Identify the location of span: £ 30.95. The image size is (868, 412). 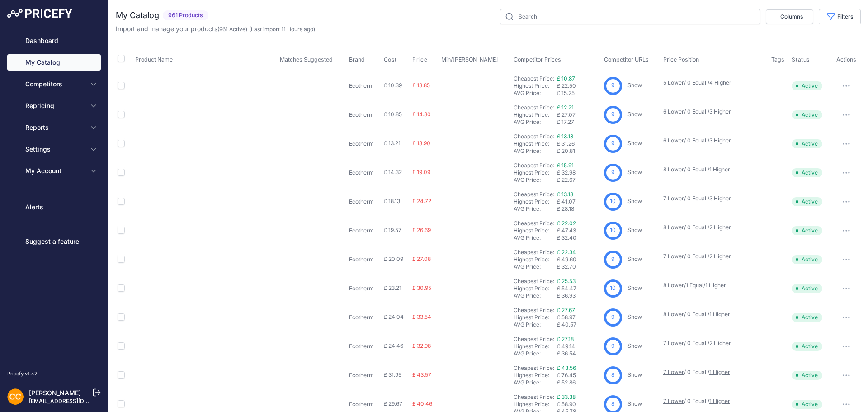
(422, 287).